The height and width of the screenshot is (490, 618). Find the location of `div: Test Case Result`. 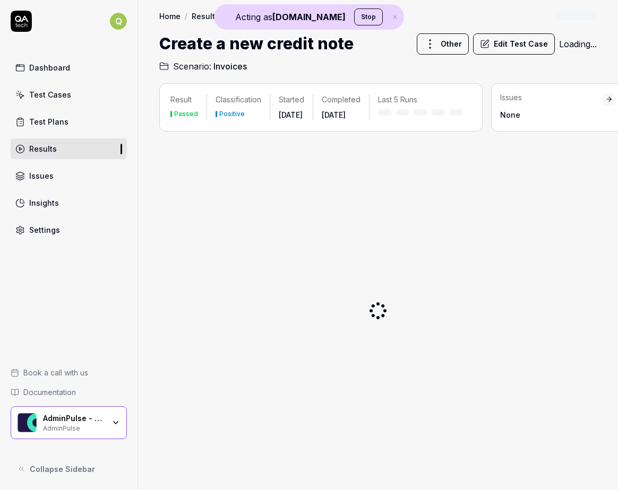

div: Test Case Result is located at coordinates (306, 16).